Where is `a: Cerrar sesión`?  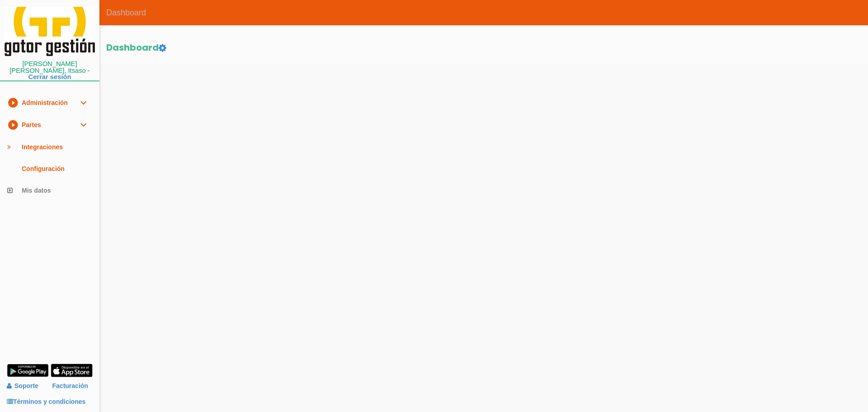
a: Cerrar sesión is located at coordinates (50, 77).